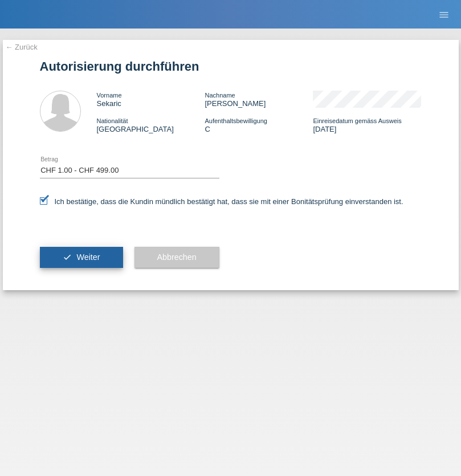  Describe the element at coordinates (221, 201) in the screenshot. I see `label: Ich bestätige, dass die Kundin mündlich bestätigt hat, dass sie mit einer Bonitätsprüfung einvers...` at that location.